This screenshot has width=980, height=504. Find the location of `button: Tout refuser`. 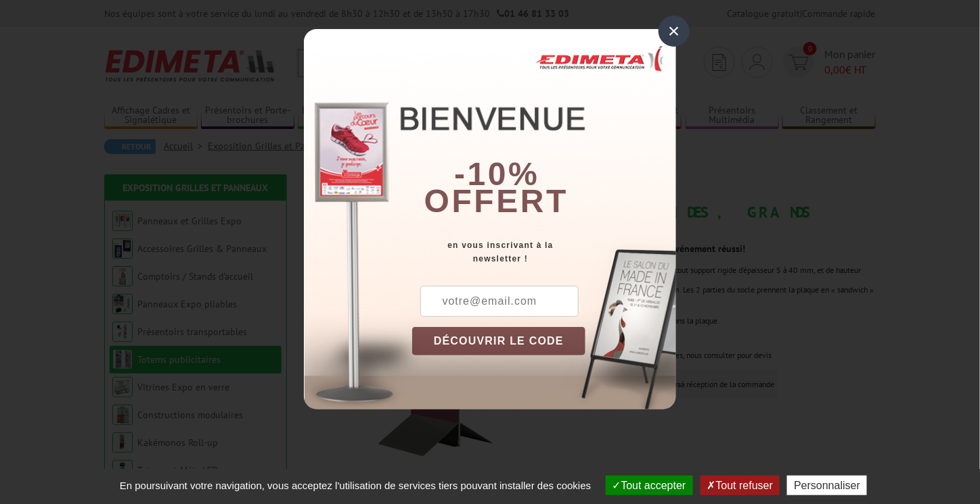

button: Tout refuser is located at coordinates (740, 486).